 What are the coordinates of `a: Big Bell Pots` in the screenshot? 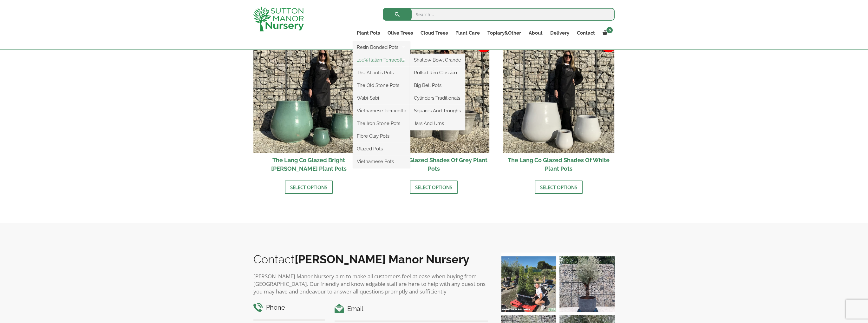 It's located at (438, 85).